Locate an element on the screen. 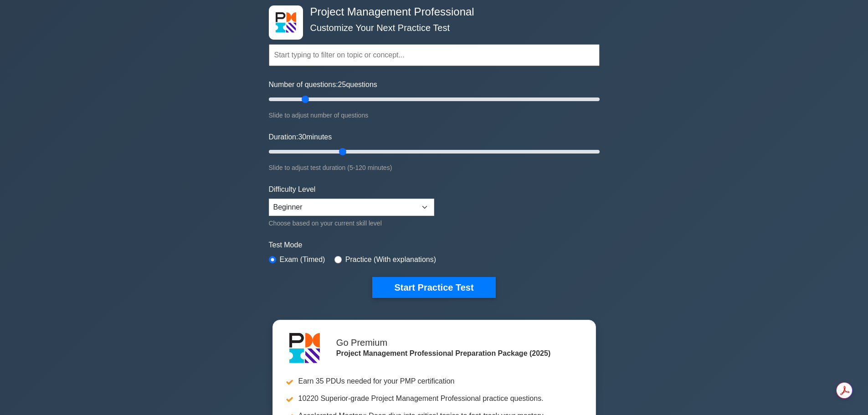 The height and width of the screenshot is (415, 868). button: Start Practice Test is located at coordinates (434, 288).